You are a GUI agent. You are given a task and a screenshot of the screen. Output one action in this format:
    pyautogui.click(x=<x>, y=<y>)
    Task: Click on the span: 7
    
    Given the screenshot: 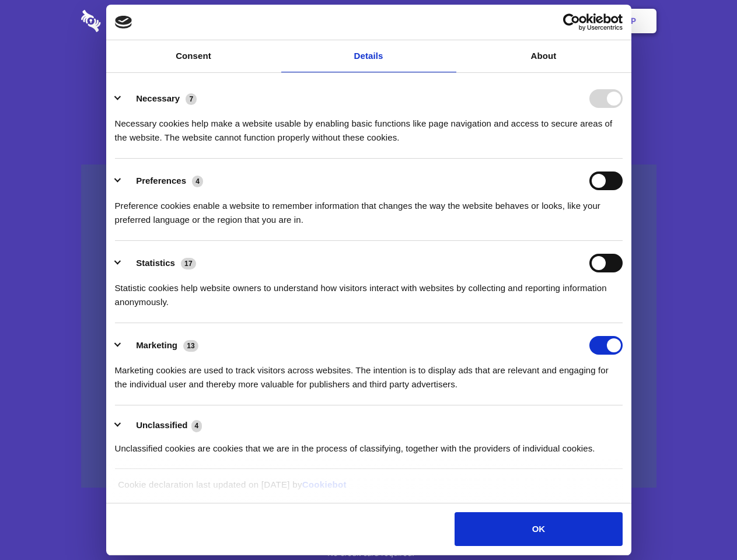 What is the action you would take?
    pyautogui.click(x=191, y=99)
    